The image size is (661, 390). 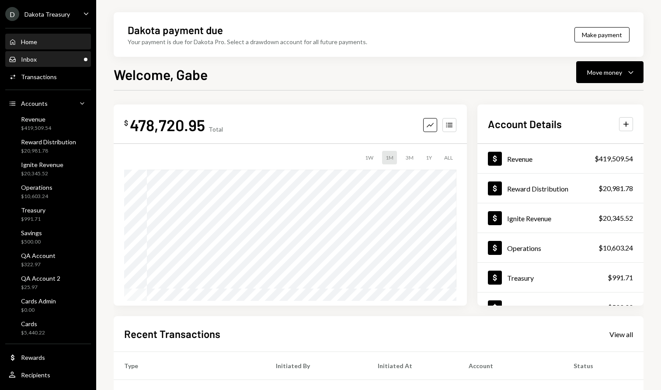 What do you see at coordinates (48, 260) in the screenshot?
I see `a: QA Account$322.97` at bounding box center [48, 260].